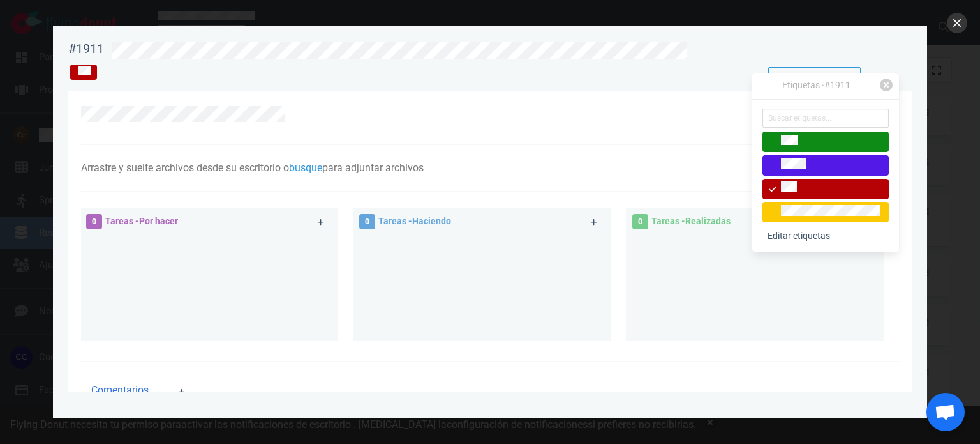 This screenshot has height=444, width=980. I want to click on font: Realizadas, so click(707, 221).